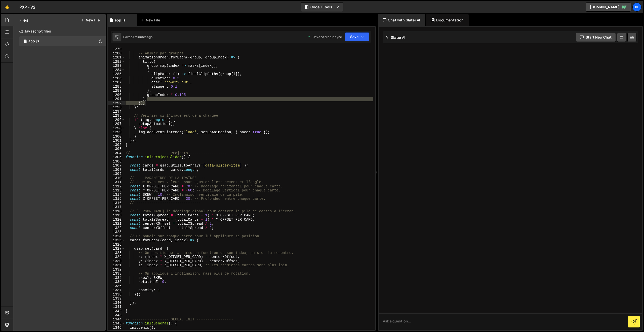 The height and width of the screenshot is (332, 644). What do you see at coordinates (116, 282) in the screenshot?
I see `div: 1335` at bounding box center [116, 282].